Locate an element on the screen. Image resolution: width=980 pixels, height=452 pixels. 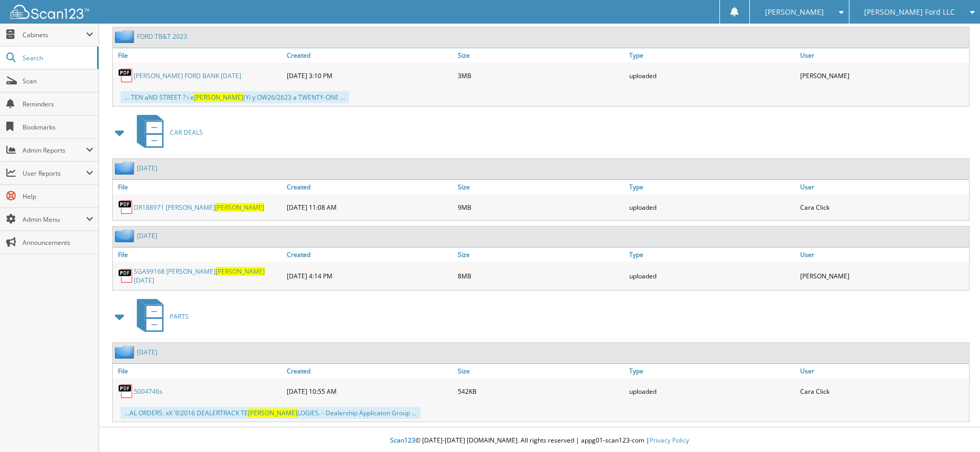
span: Help is located at coordinates (57, 196).